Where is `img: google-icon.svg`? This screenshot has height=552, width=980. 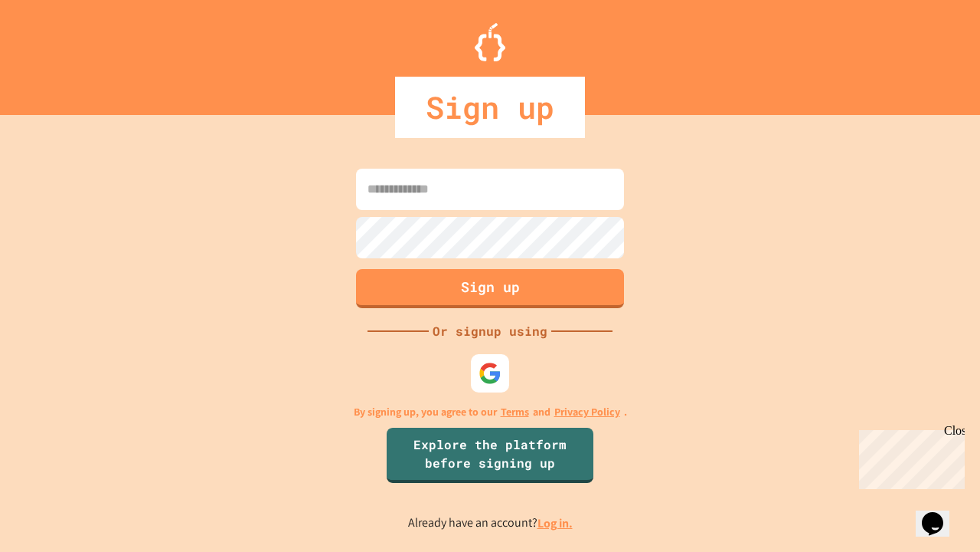 img: google-icon.svg is located at coordinates (490, 373).